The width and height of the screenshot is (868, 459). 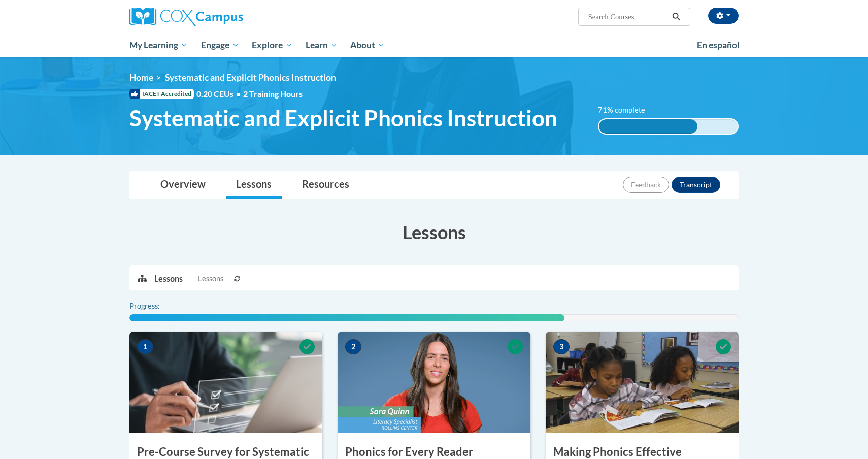 What do you see at coordinates (353, 346) in the screenshot?
I see `span: 2` at bounding box center [353, 346].